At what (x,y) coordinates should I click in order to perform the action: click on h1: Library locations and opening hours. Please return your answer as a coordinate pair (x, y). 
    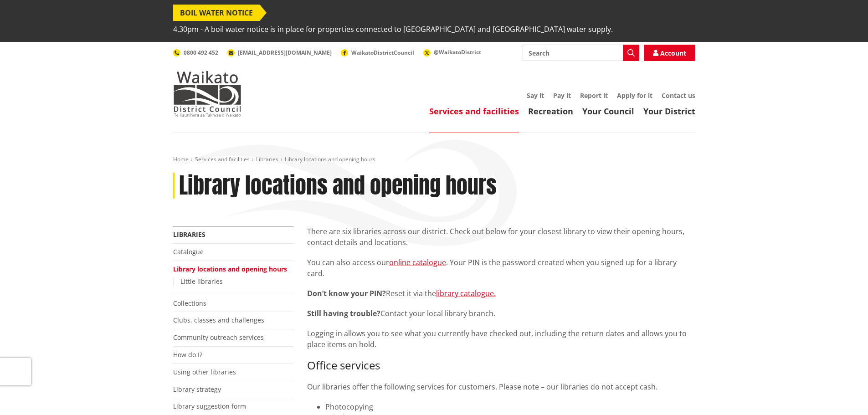
    Looking at the image, I should click on (338, 186).